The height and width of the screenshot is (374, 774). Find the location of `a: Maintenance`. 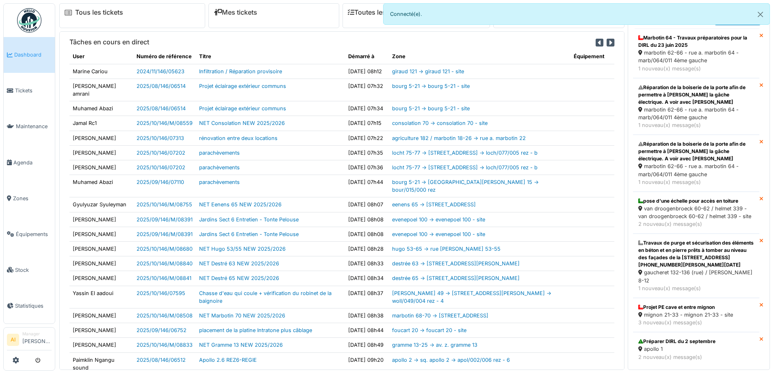

a: Maintenance is located at coordinates (29, 126).